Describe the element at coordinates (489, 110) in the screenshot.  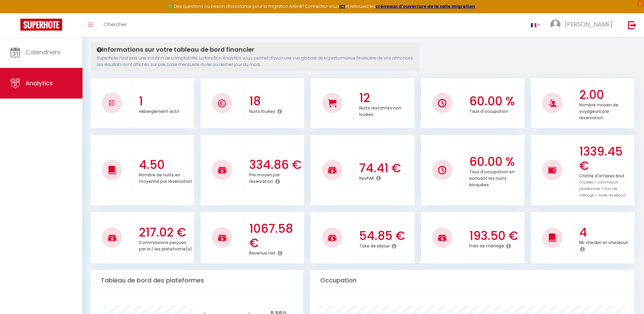
I see `p: Taux d'occupation` at that location.